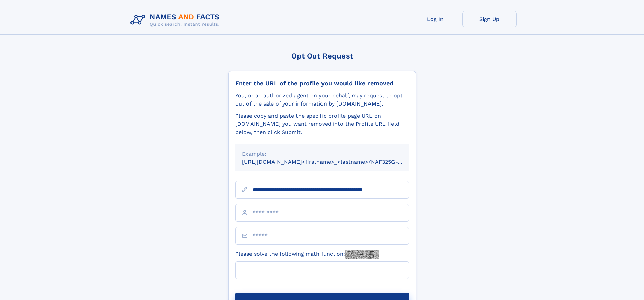 This screenshot has width=644, height=300. I want to click on a: Sign Up, so click(489, 19).